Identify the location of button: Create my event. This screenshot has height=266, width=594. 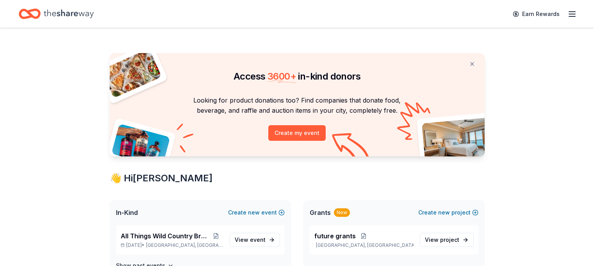
(297, 133).